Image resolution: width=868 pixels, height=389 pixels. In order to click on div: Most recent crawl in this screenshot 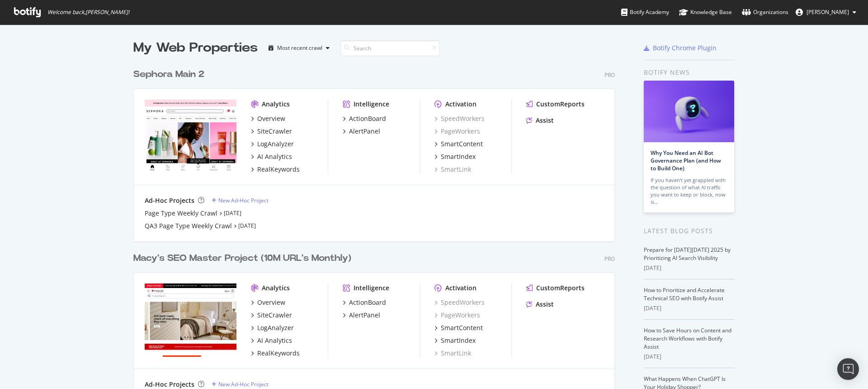, I will do `click(300, 48)`.